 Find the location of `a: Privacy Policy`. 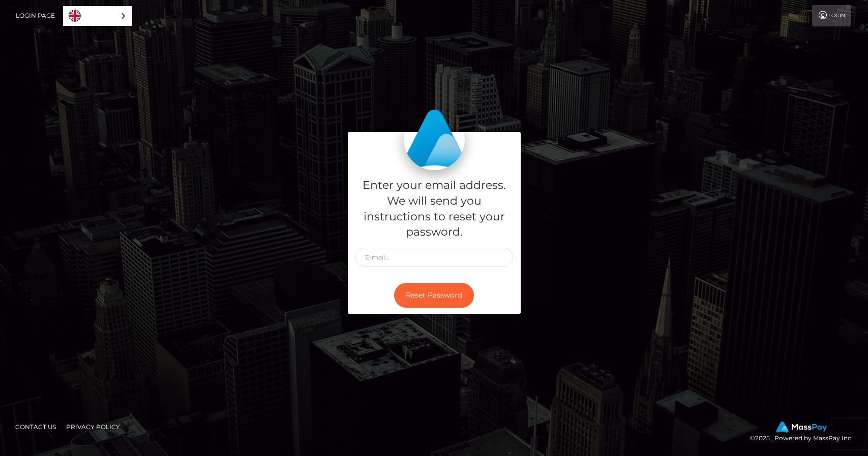

a: Privacy Policy is located at coordinates (93, 427).